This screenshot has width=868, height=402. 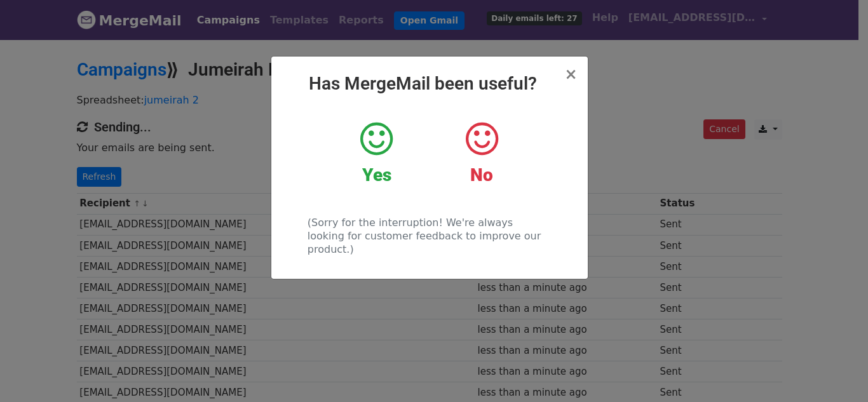 What do you see at coordinates (376, 153) in the screenshot?
I see `a: Yes` at bounding box center [376, 153].